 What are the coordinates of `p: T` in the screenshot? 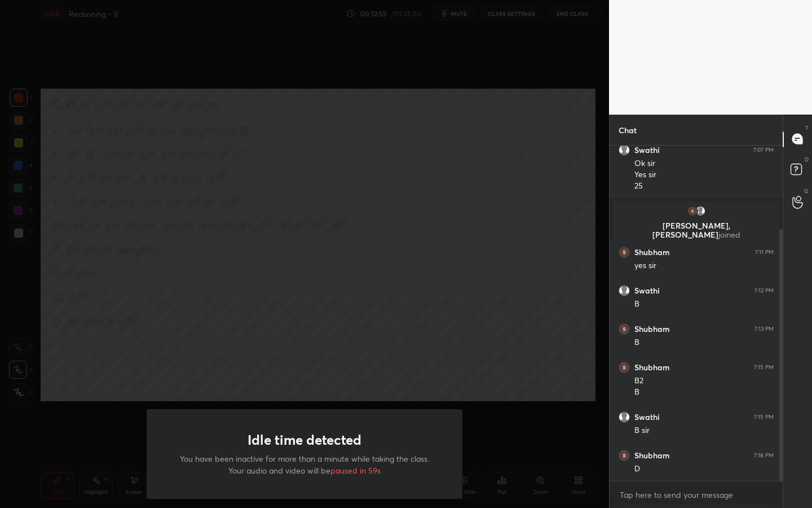 It's located at (807, 127).